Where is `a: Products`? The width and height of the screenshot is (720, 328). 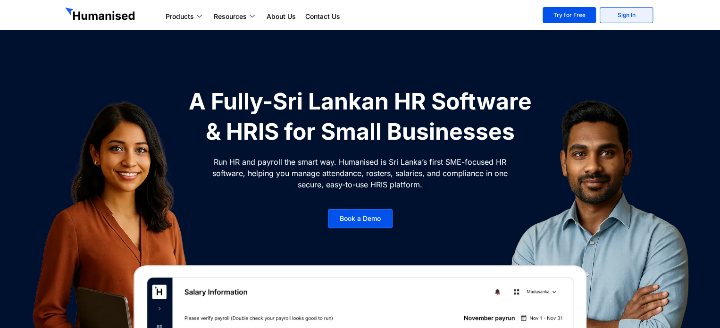
a: Products is located at coordinates (185, 17).